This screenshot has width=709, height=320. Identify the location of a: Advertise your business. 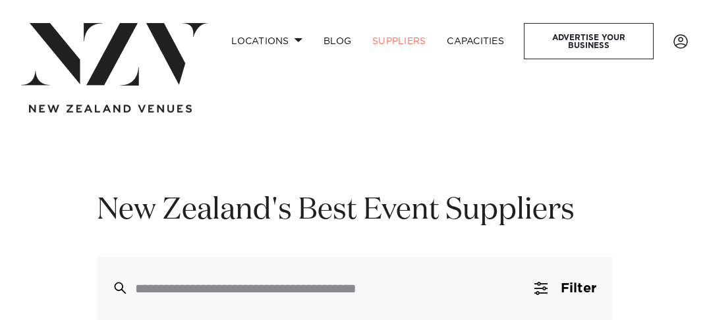
(588, 41).